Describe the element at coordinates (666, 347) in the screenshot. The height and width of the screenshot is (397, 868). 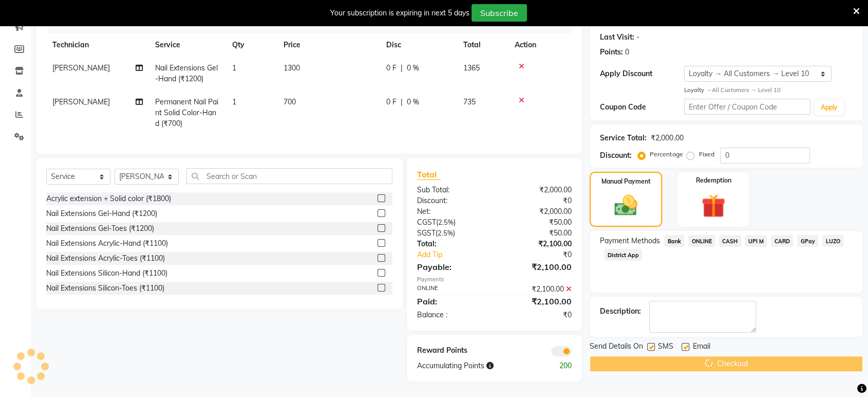
I see `span: SMS` at that location.